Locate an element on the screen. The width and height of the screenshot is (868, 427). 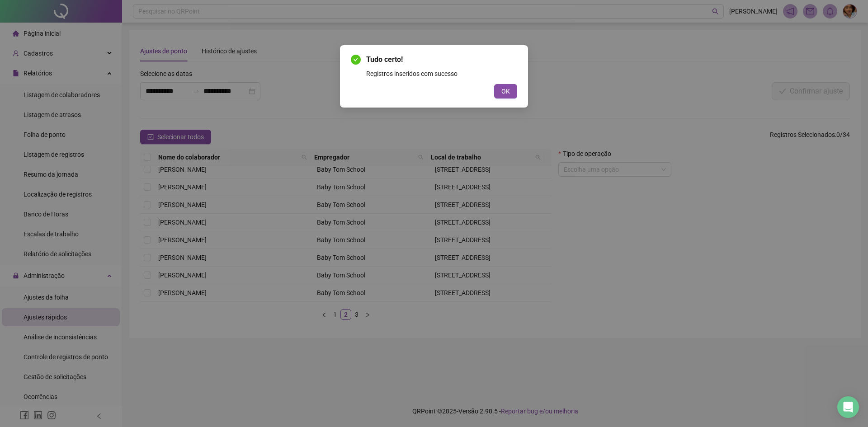
span: check-circle is located at coordinates (356, 60).